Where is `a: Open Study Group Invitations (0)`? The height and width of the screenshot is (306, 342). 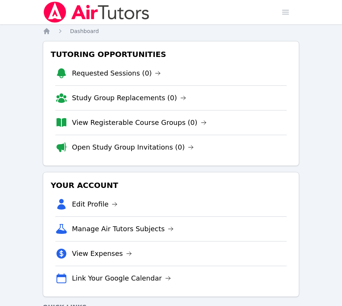 a: Open Study Group Invitations (0) is located at coordinates (133, 147).